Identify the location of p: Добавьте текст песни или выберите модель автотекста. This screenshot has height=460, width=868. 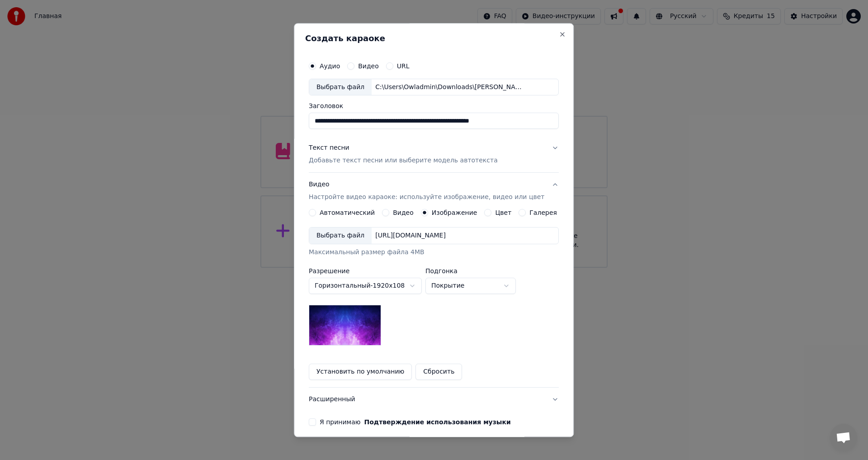
(403, 161).